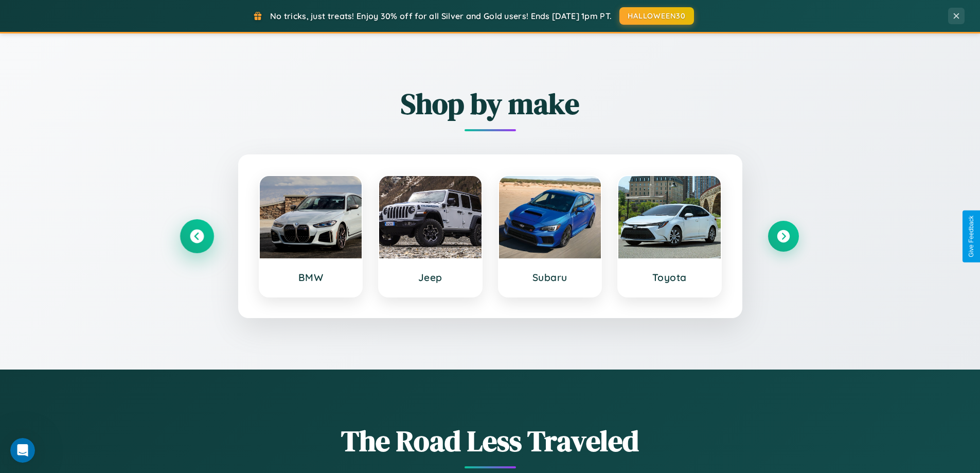 The height and width of the screenshot is (473, 980). What do you see at coordinates (972, 236) in the screenshot?
I see `div: Give Feedback` at bounding box center [972, 236].